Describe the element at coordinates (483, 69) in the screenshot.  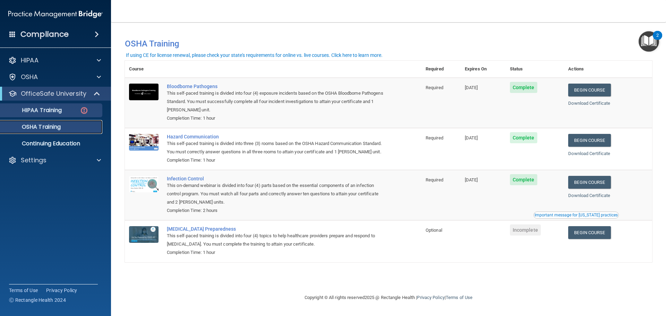
I see `th: Expires On` at that location.